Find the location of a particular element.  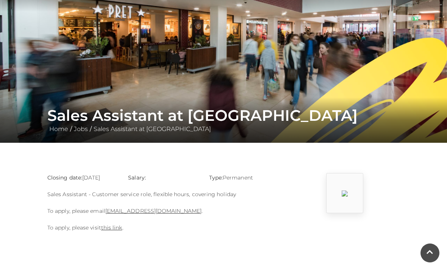

p: Sales Assistant - Customer service role, flexible hours, covering holiday is located at coordinates (163, 194).